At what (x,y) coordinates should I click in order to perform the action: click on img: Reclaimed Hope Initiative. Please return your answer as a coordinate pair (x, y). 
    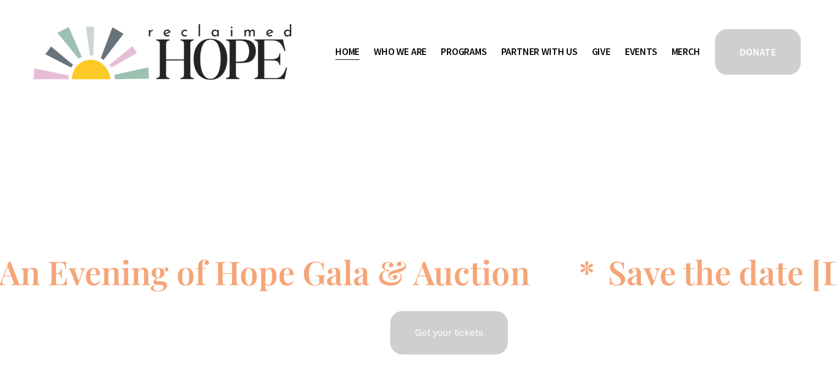
    Looking at the image, I should click on (162, 52).